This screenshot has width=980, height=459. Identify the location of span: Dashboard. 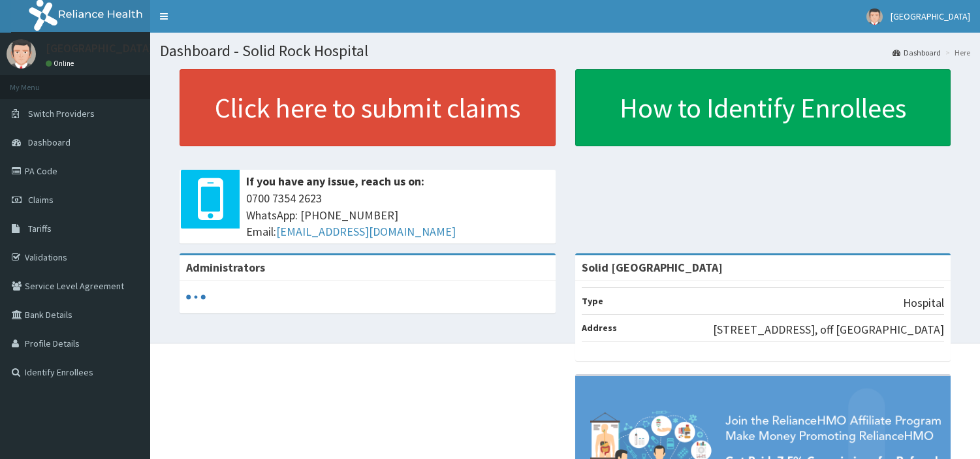
(49, 142).